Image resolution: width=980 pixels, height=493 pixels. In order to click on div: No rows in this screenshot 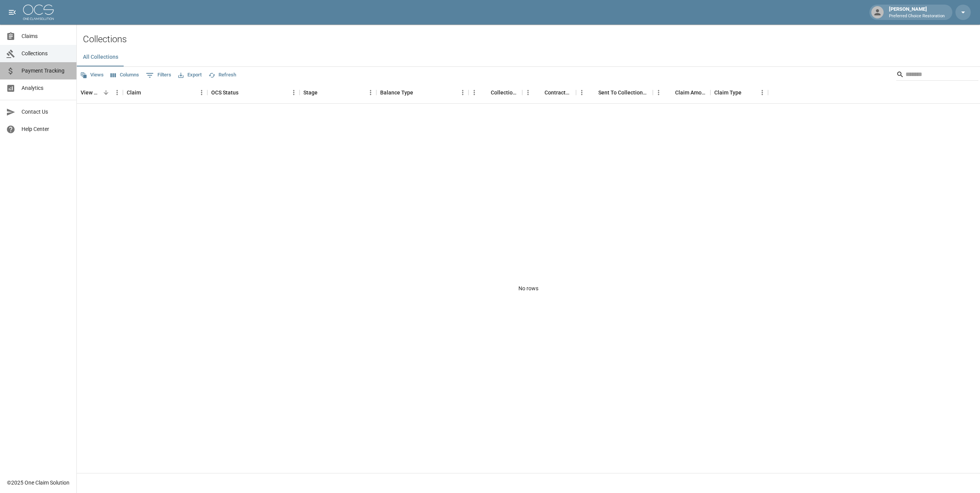, I will do `click(528, 288)`.